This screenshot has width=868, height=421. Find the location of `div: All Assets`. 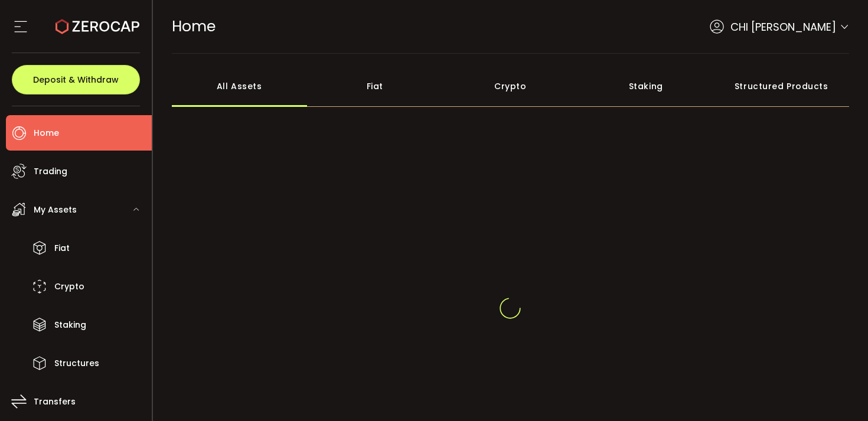

div: All Assets is located at coordinates (240, 86).